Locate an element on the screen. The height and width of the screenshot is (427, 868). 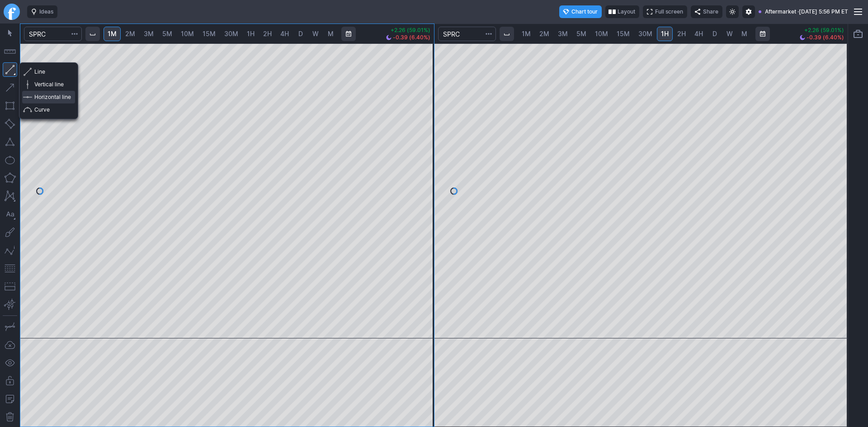
button: XABCD is located at coordinates (10, 196).